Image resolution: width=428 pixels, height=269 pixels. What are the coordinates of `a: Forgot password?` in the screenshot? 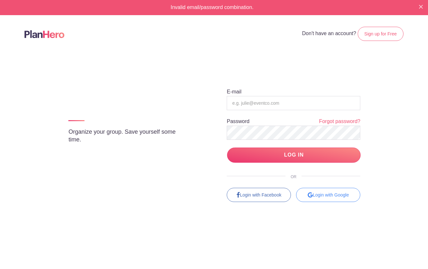 It's located at (340, 122).